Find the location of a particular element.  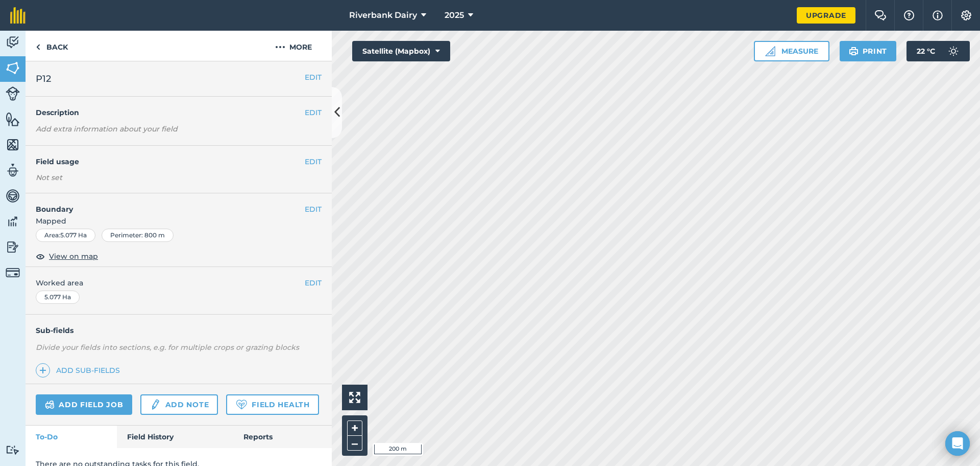

span: Worked area is located at coordinates (179, 282).